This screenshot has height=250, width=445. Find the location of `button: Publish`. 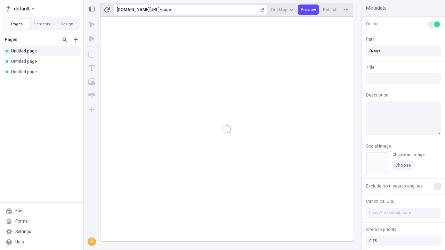

button: Publish is located at coordinates (330, 10).